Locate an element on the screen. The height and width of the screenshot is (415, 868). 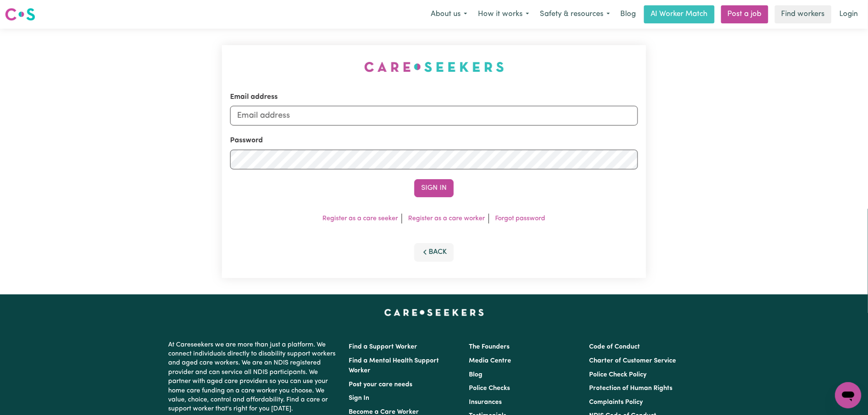
a: Code of Conduct is located at coordinates (615, 347).